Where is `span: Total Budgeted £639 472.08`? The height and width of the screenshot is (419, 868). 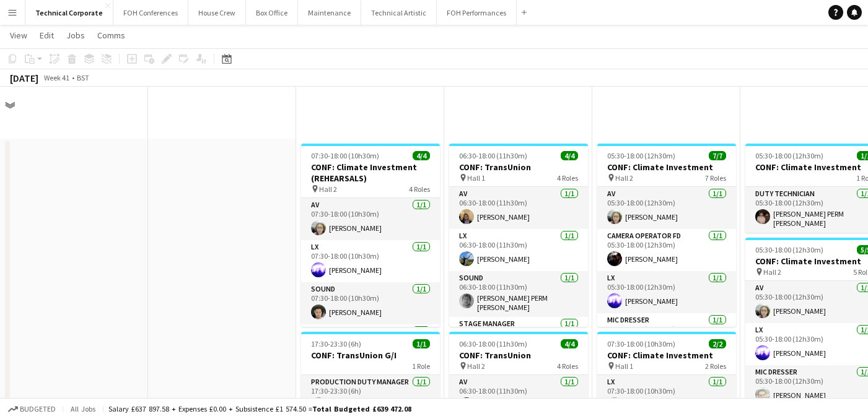
span: Total Budgeted £639 472.08 is located at coordinates (362, 408).